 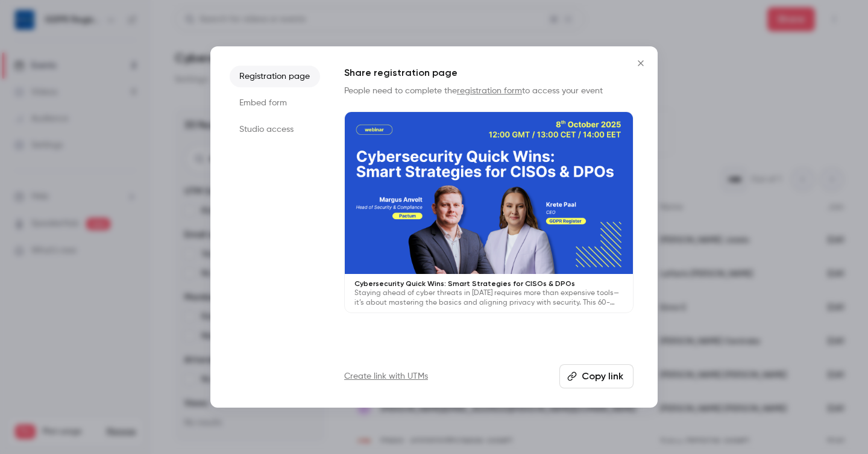 What do you see at coordinates (488, 91) in the screenshot?
I see `p: People need to complete the to access your event` at bounding box center [488, 91].